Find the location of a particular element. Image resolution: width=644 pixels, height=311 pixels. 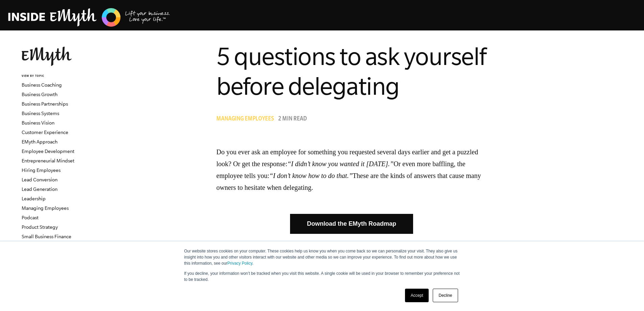

img: EMyth Business Coaching is located at coordinates (89, 17).